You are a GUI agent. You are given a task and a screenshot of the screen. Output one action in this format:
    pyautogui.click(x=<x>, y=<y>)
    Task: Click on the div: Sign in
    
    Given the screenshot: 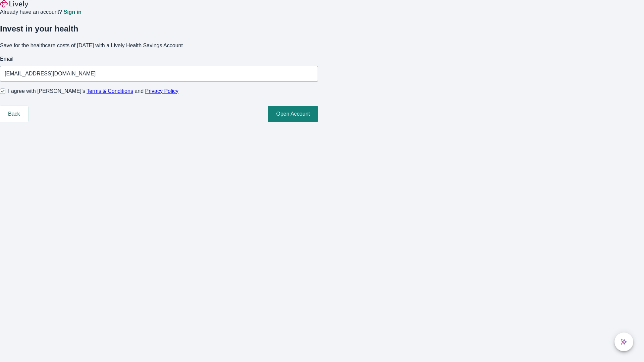 What is the action you would take?
    pyautogui.click(x=72, y=12)
    